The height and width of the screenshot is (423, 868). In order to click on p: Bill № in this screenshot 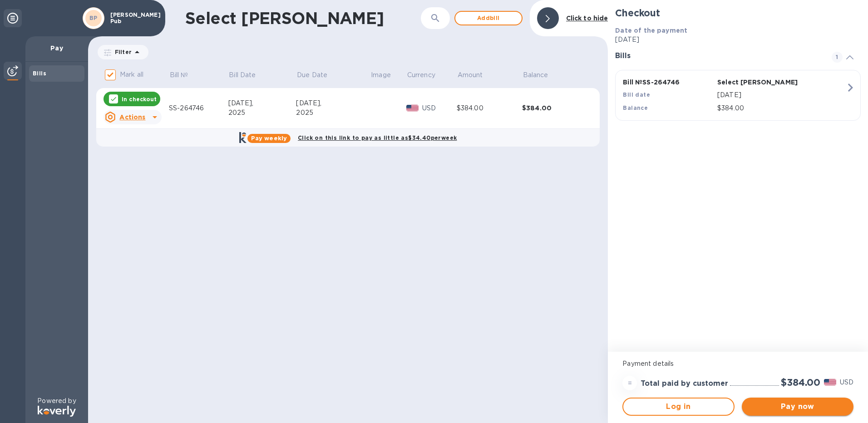, I will do `click(178, 75)`.